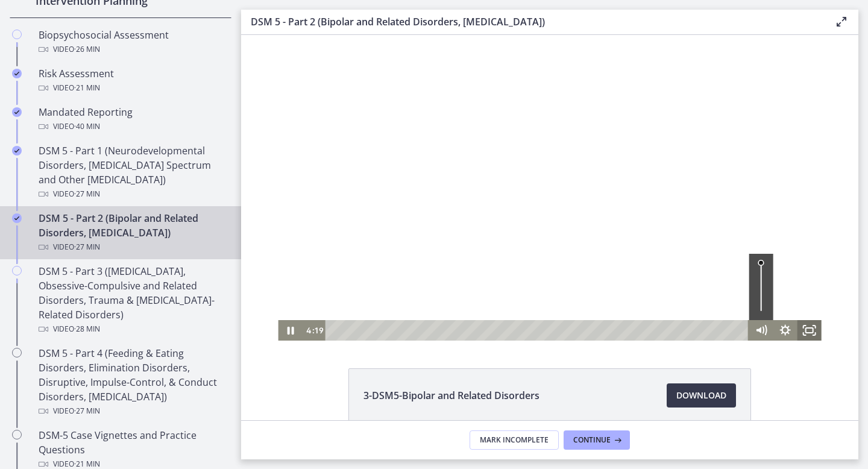 The image size is (868, 469). Describe the element at coordinates (87, 329) in the screenshot. I see `span: · 28 min` at that location.